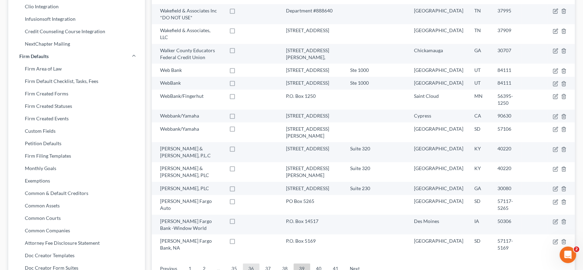 This screenshot has width=583, height=270. I want to click on a: Exemptions, so click(77, 180).